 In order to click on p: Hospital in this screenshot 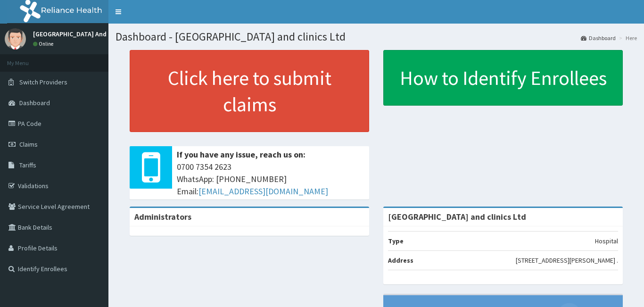, I will do `click(607, 241)`.